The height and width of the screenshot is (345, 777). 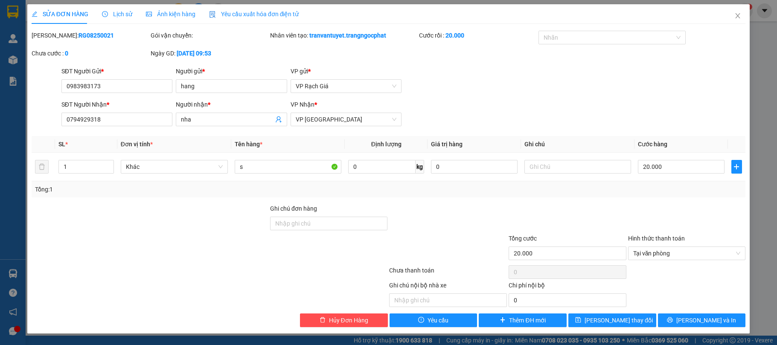 I want to click on div: Tổng: 1, so click(x=168, y=190).